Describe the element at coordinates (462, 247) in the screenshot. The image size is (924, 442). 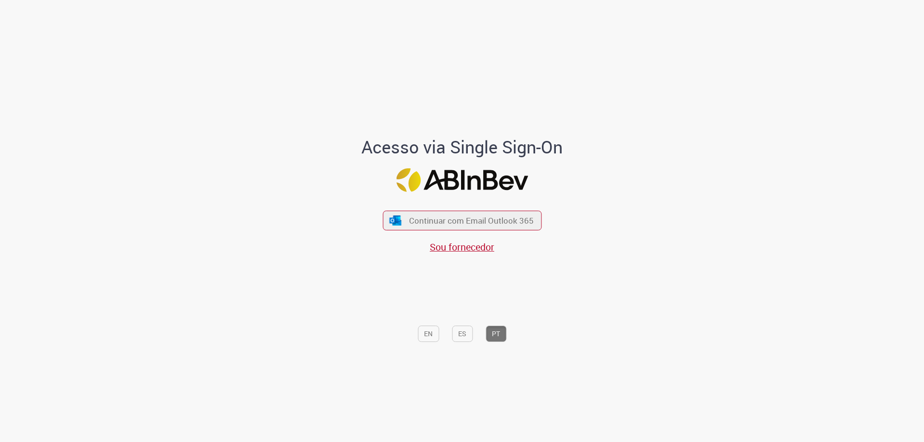
I see `span: Sou fornecedor` at that location.